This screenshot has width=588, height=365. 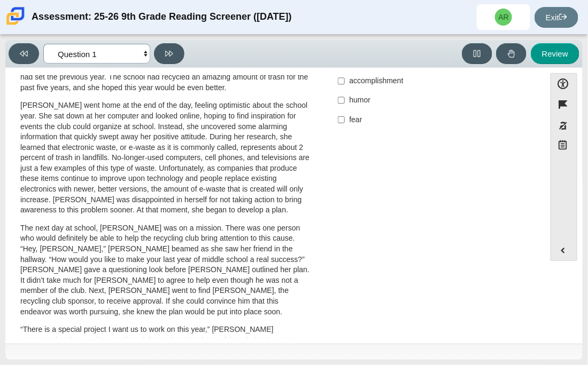 What do you see at coordinates (564, 83) in the screenshot?
I see `button: Open Accessibility Menu` at bounding box center [564, 83].